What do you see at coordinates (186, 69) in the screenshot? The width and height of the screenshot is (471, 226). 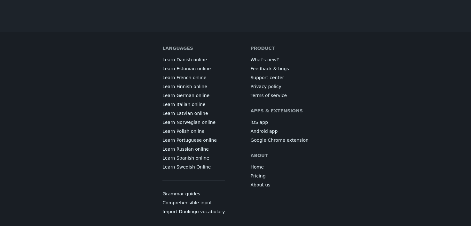 I see `a: Learn Estonian online` at bounding box center [186, 69].